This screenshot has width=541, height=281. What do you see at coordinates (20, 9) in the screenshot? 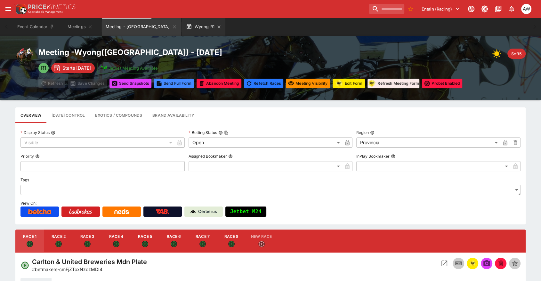
I see `img: PriceKinetics Logo` at bounding box center [20, 9].